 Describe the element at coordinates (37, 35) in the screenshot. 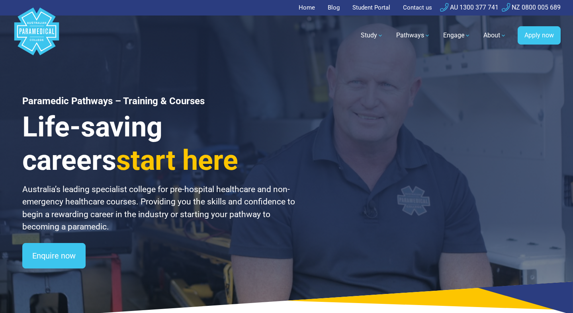

I see `a: Australian Paramedical College` at that location.